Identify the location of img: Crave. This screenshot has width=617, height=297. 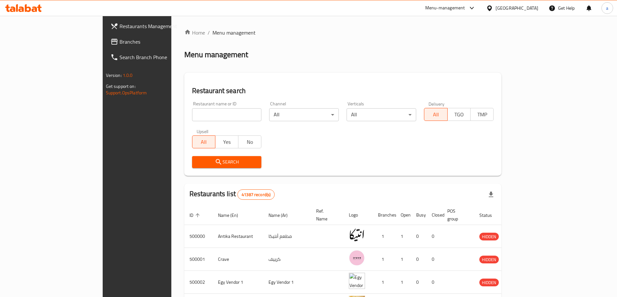
(357, 258).